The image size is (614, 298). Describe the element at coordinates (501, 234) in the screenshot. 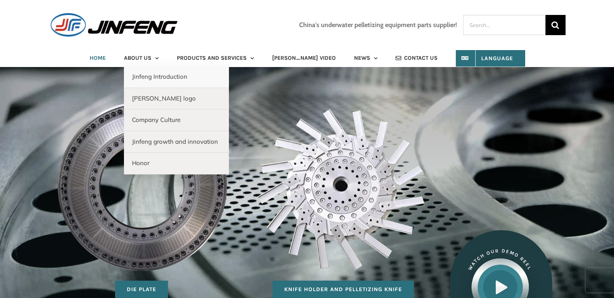

I see `a: landscaper-watch-video-button` at that location.